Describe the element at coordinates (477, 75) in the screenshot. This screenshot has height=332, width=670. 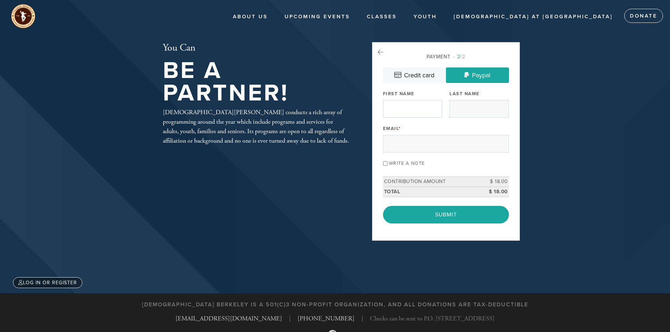
I see `a: Paypal` at that location.